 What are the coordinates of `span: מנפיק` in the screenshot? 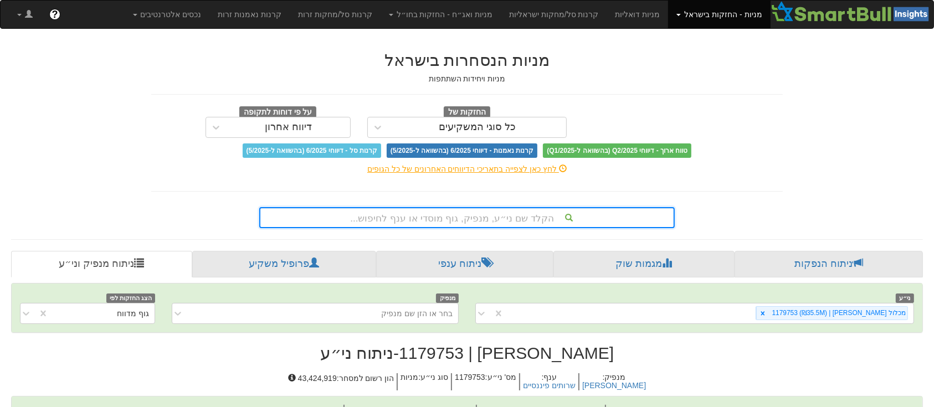 It's located at (447, 298).